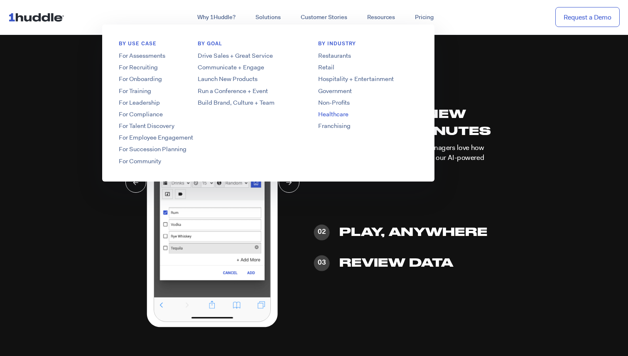  Describe the element at coordinates (322, 232) in the screenshot. I see `div: 02` at that location.